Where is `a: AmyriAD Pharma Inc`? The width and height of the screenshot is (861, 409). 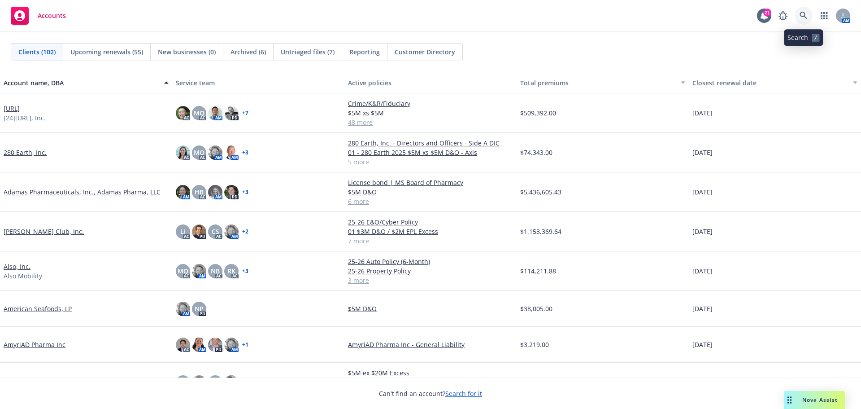
a: AmyriAD Pharma Inc is located at coordinates (35, 344).